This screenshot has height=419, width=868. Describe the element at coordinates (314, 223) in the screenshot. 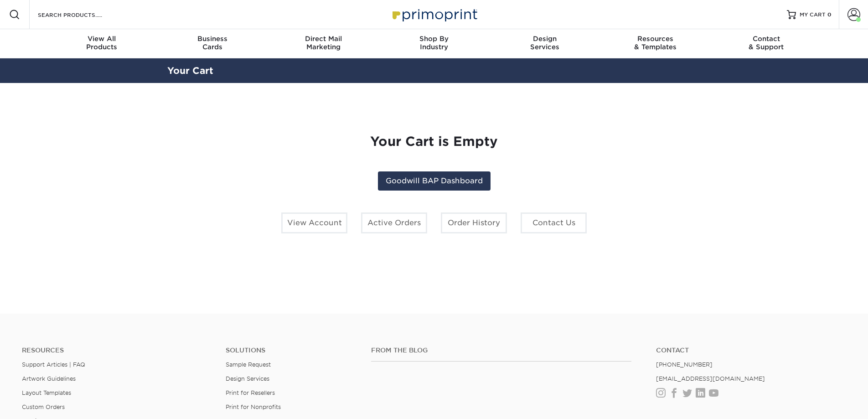

I see `a: View Account` at that location.